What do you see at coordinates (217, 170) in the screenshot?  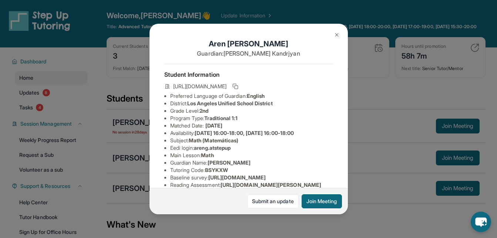 I see `span: BSYKXW` at bounding box center [217, 170].